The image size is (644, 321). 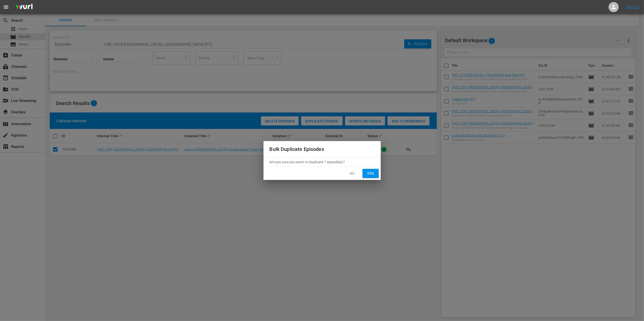 I want to click on a: Sign Out, so click(x=632, y=7).